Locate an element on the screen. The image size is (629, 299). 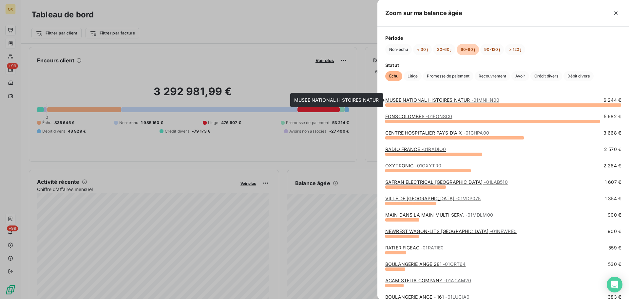
a: MUSEE NATIONAL HISTOIRES NATUR is located at coordinates (442, 100).